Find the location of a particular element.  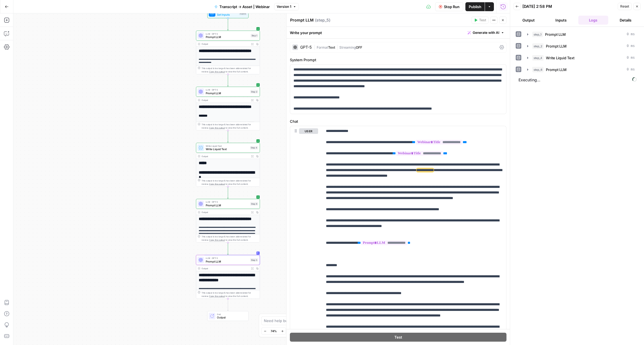

textarea: Prompt LLM is located at coordinates (302, 20).